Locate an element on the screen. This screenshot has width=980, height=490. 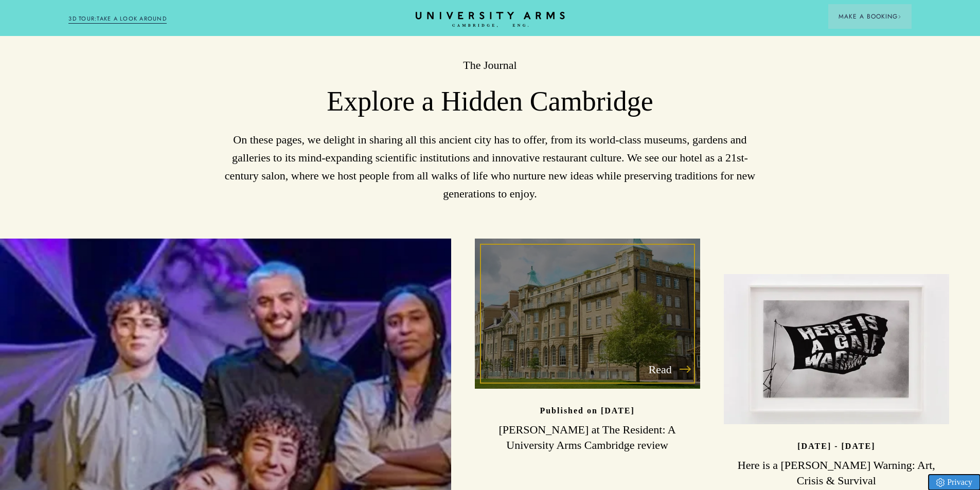
a: Privacy is located at coordinates (954, 482).